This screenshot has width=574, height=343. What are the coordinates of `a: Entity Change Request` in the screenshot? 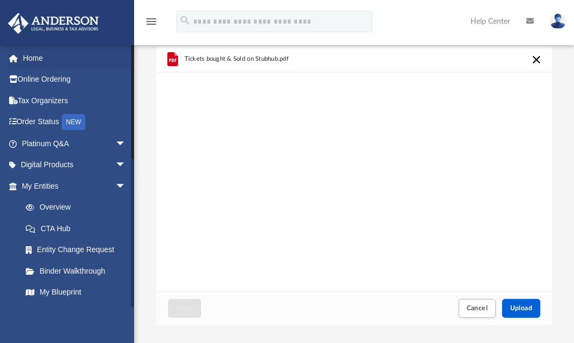 It's located at (78, 250).